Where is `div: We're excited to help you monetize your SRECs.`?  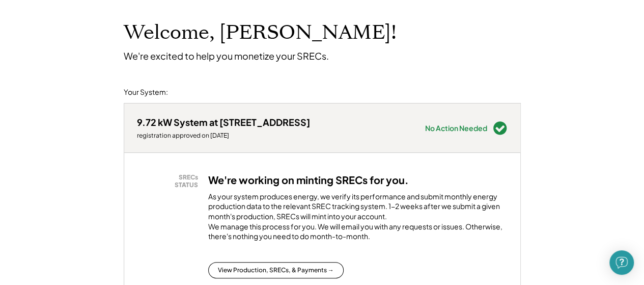
div: We're excited to help you monetize your SRECs. is located at coordinates (226, 56).